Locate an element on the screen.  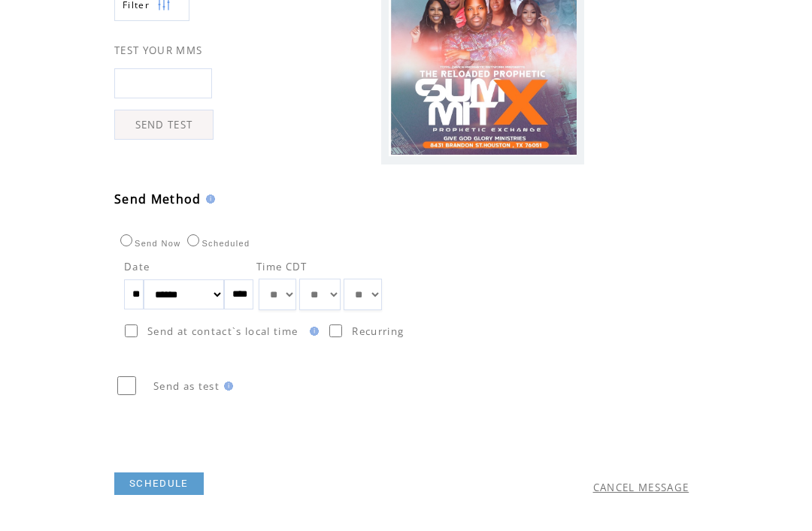
span: Recurring is located at coordinates (377, 331).